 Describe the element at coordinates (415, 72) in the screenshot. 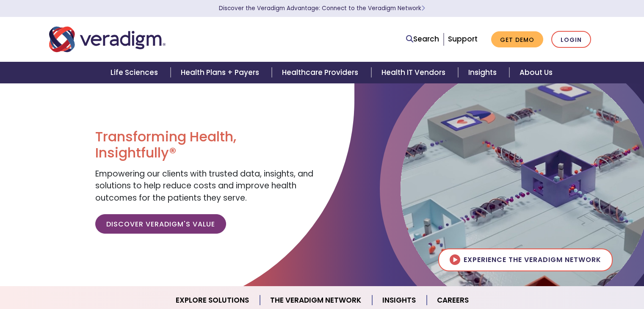

I see `a: Health IT Vendors` at that location.